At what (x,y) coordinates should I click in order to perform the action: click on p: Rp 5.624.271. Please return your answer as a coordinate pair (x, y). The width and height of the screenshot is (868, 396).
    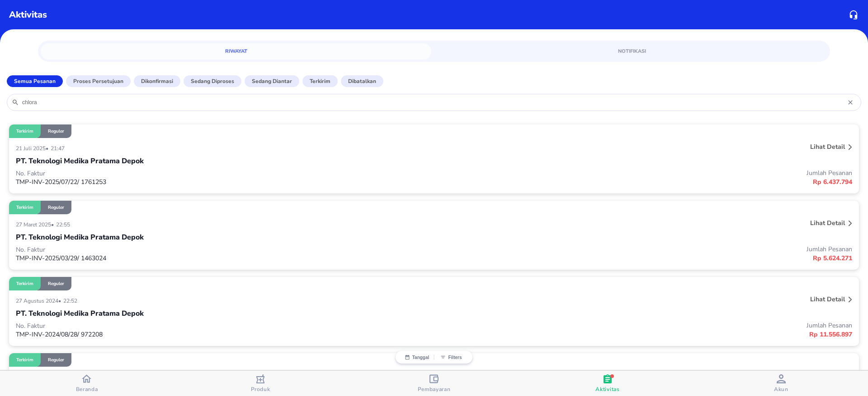
    Looking at the image, I should click on (643, 258).